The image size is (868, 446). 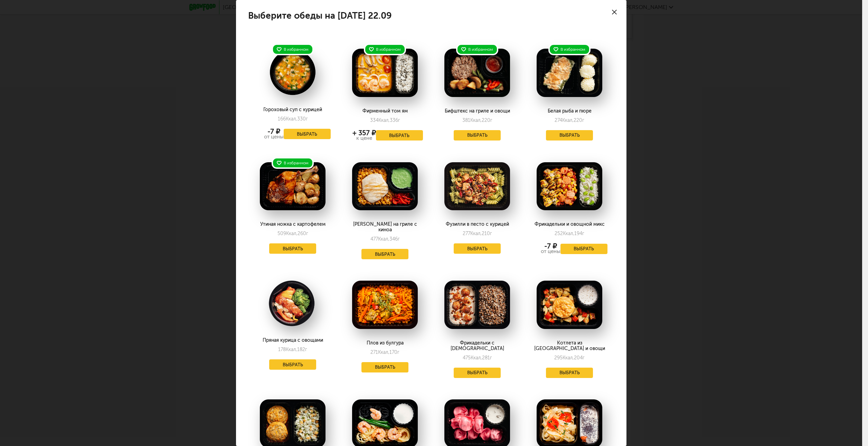 What do you see at coordinates (385, 120) in the screenshot?
I see `div: 334 336` at bounding box center [385, 120].